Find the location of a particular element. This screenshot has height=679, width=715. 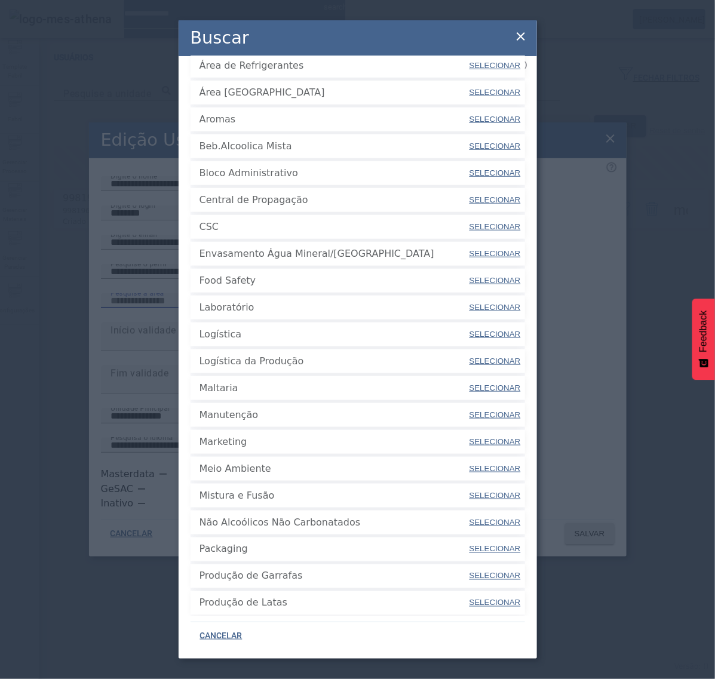

span: Manutenção is located at coordinates (334, 415).